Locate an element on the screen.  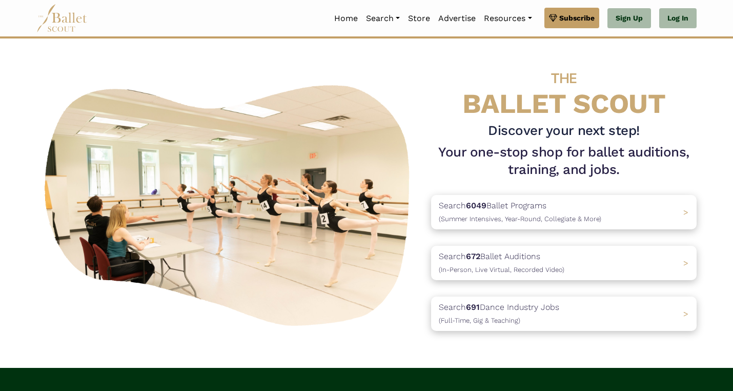
h3: Discover your next step! is located at coordinates (564, 131).